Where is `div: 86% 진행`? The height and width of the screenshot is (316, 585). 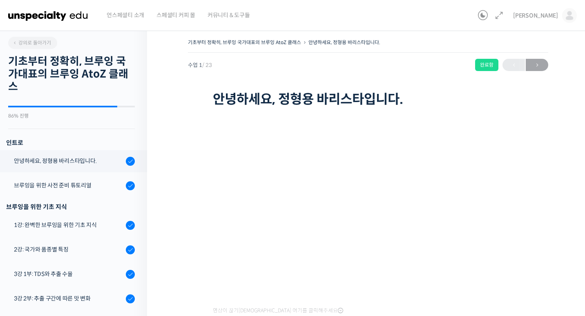
div: 86% 진행 is located at coordinates (71, 116).